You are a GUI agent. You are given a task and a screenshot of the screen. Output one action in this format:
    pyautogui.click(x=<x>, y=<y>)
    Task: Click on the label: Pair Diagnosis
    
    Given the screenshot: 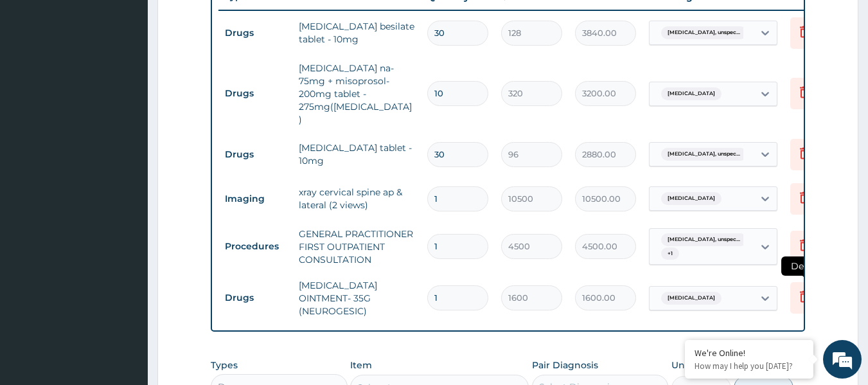 What is the action you would take?
    pyautogui.click(x=565, y=365)
    